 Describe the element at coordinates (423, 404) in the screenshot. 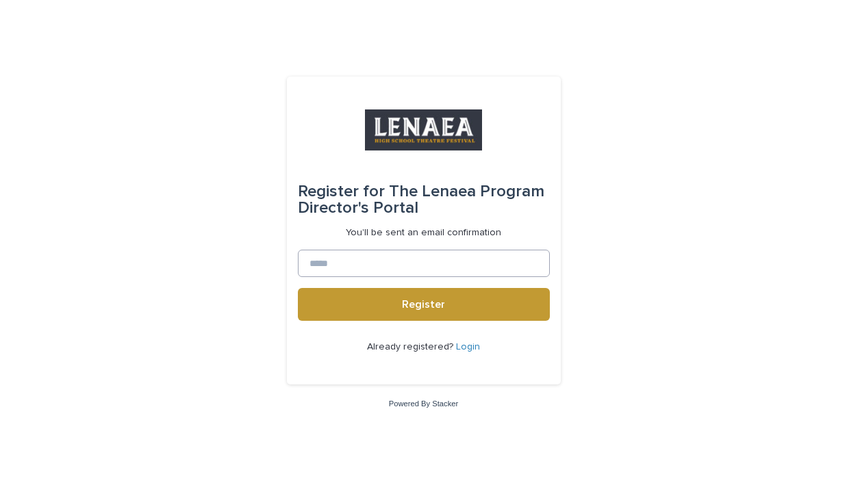

I see `a: Powered By Stacker` at that location.